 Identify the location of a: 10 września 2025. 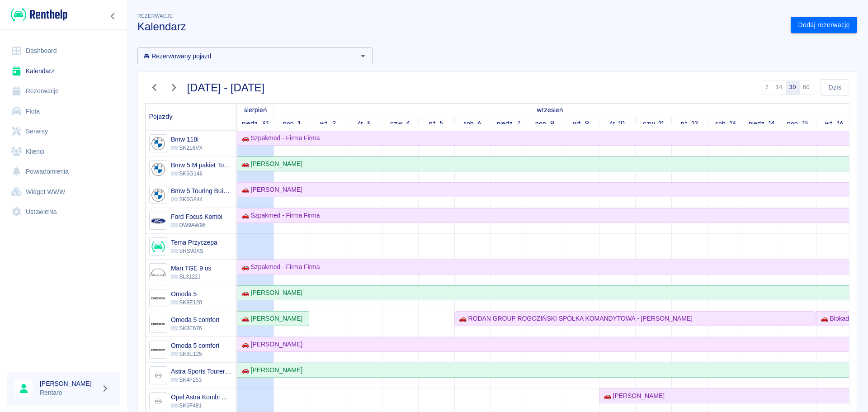
(617, 124).